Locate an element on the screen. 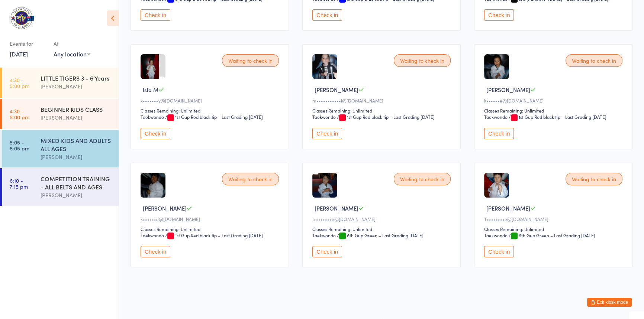 The image size is (644, 319). img: Taekwondo Oh Do Kwan Port Kennedy is located at coordinates (21, 18).